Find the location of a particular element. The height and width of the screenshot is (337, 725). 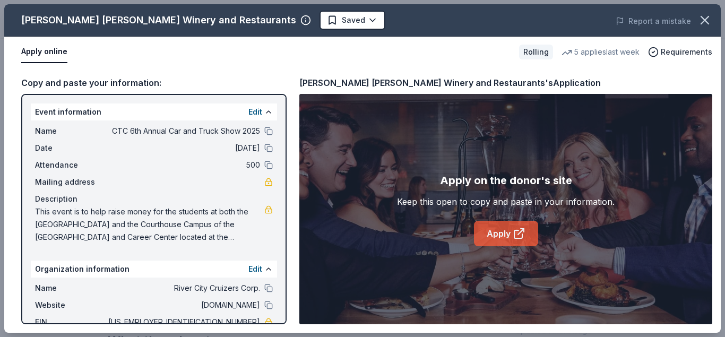

div: Event information is located at coordinates (154, 112).